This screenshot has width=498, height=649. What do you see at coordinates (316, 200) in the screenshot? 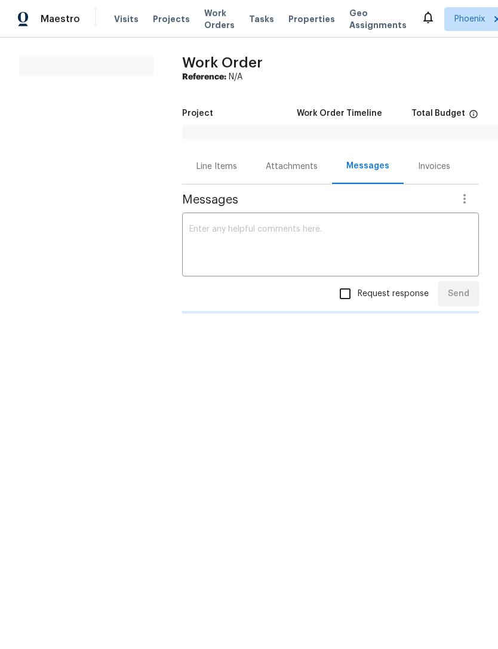
I see `span: Messages` at bounding box center [316, 200].